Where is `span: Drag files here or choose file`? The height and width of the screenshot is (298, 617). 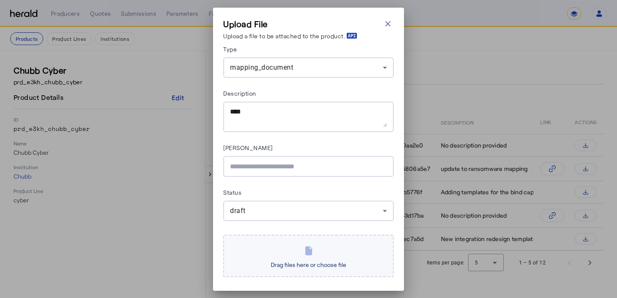
span: Drag files here or choose file is located at coordinates (309, 264).